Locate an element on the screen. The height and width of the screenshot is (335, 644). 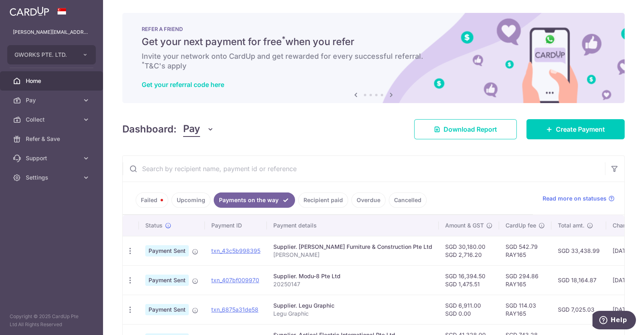
td: SGD 294.86 RAY165 is located at coordinates (525, 281).